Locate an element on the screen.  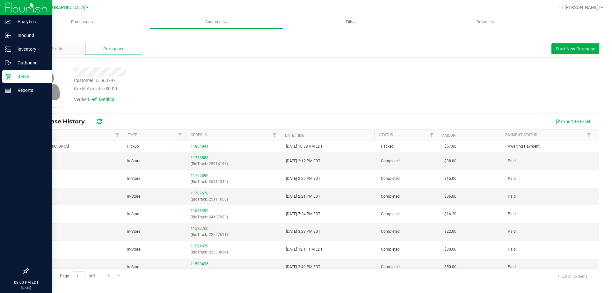
a: Tills is located at coordinates (350, 22).